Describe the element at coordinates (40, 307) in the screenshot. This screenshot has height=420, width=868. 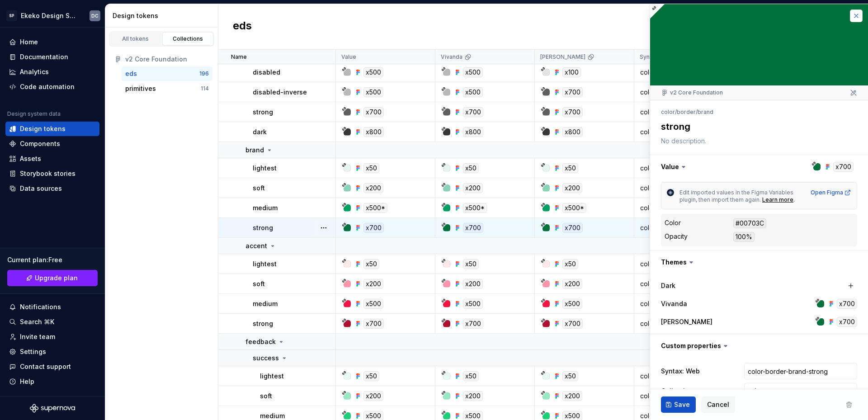
I see `div: Notifications` at that location.